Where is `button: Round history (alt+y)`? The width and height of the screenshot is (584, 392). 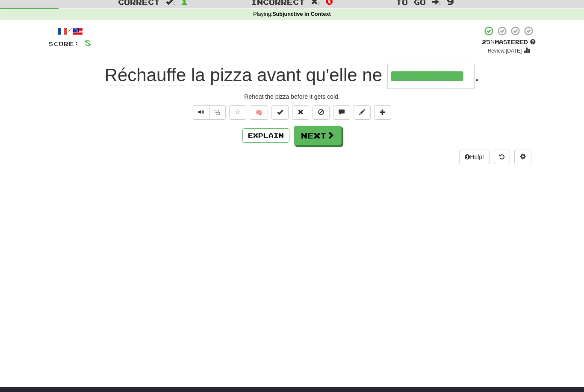 button: Round history (alt+y) is located at coordinates (502, 157).